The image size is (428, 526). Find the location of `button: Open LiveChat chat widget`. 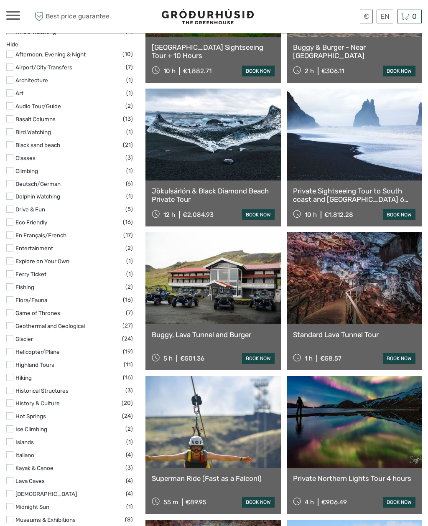

button: Open LiveChat chat widget is located at coordinates (101, 18).